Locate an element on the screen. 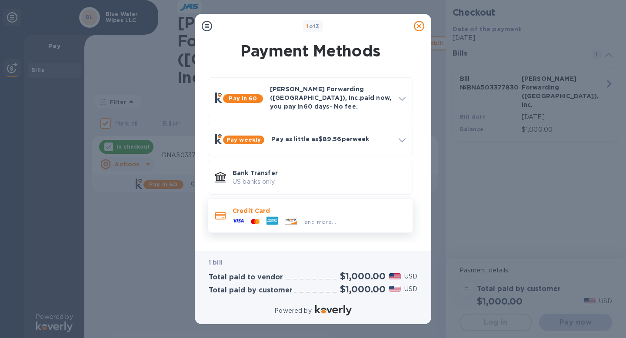 The image size is (626, 338). p: Powered by is located at coordinates (292, 311).